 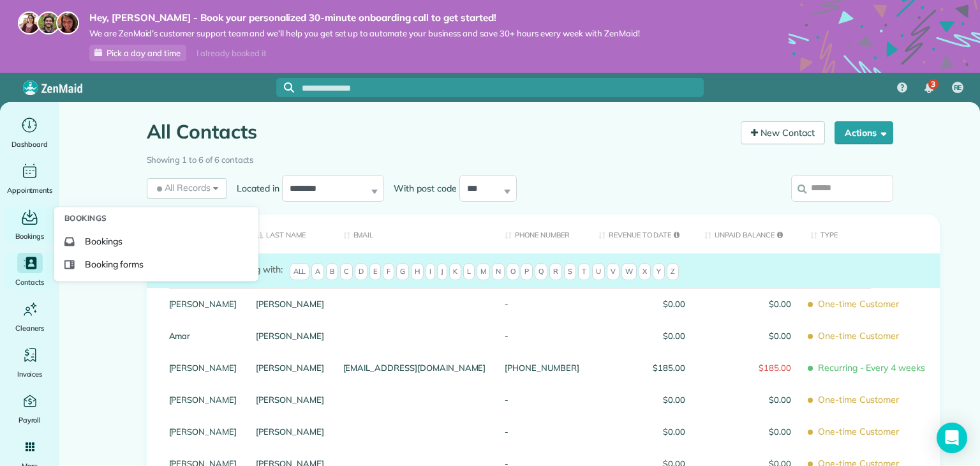 I want to click on span: E, so click(x=375, y=272).